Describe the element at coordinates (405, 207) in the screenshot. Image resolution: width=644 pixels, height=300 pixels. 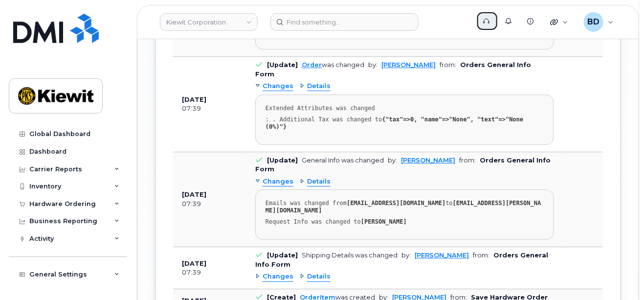
I see `div: Emails was changed from to` at that location.